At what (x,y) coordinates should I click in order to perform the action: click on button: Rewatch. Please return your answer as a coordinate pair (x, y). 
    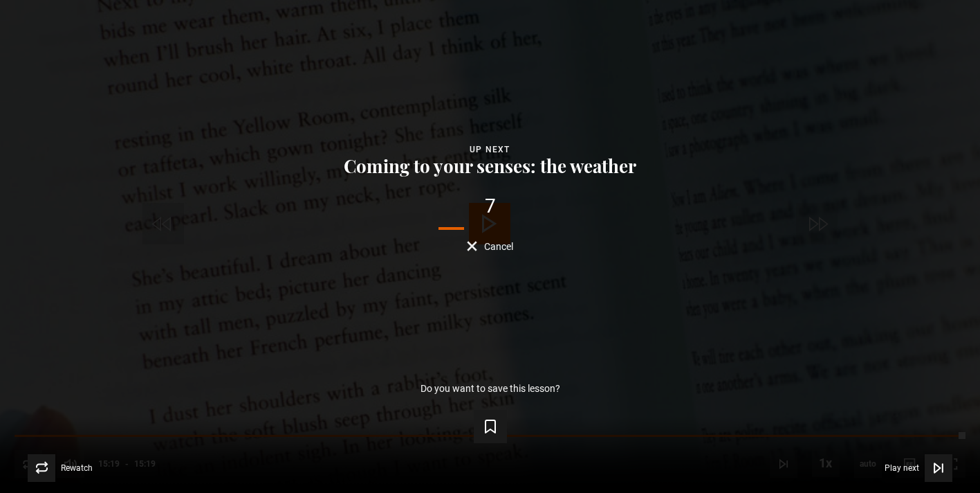
    Looking at the image, I should click on (60, 468).